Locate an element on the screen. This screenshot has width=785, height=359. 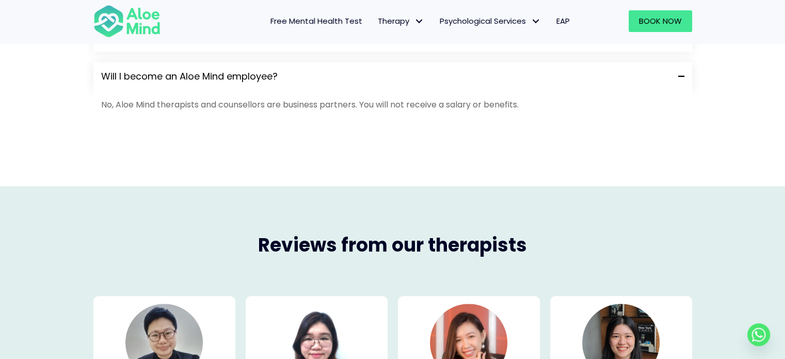
span: EAP is located at coordinates (563, 21).